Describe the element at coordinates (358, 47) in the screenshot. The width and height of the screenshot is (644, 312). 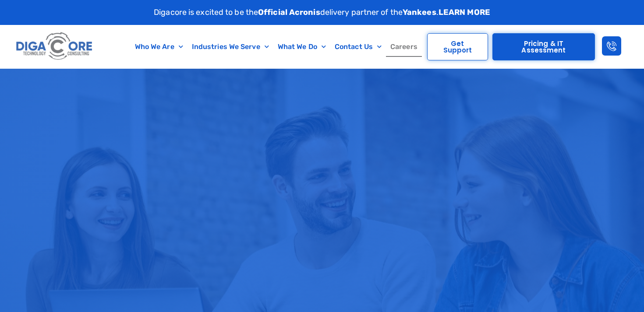
I see `a: Contact Us` at that location.